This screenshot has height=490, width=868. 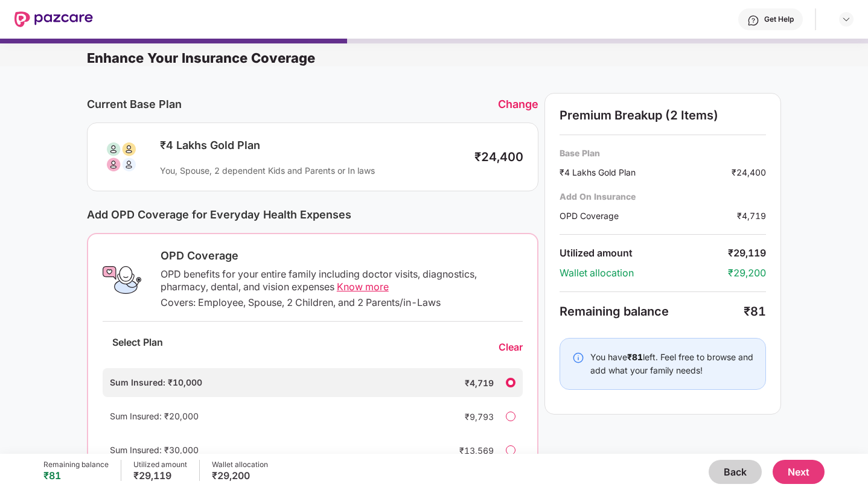 I want to click on div: You, Spouse, 2 dependent Kids and Parents or In laws, so click(x=311, y=170).